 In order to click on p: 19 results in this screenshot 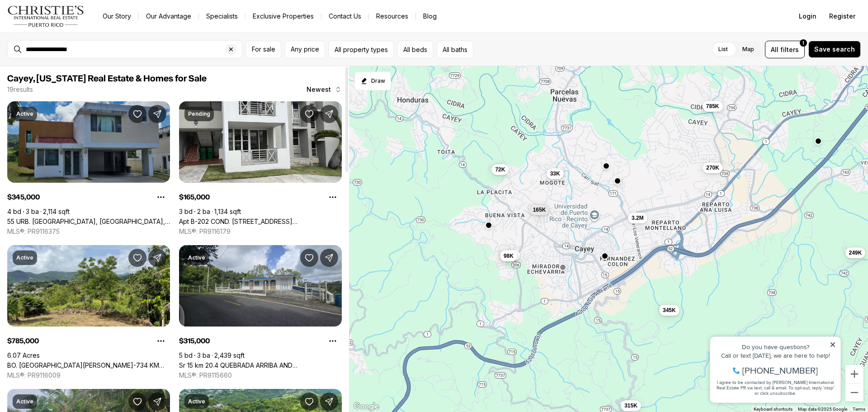, I will do `click(20, 89)`.